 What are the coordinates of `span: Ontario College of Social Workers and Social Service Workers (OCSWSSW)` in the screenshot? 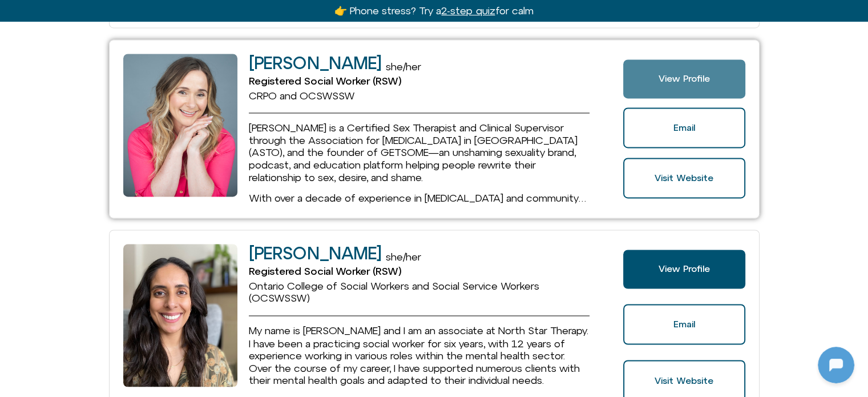 It's located at (394, 292).